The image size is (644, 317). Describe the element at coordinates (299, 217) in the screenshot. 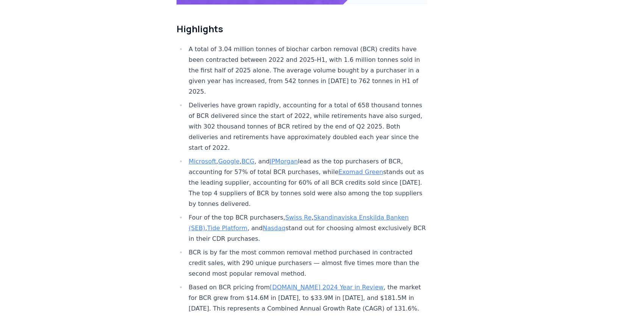

I see `a: Swiss Re` at that location.